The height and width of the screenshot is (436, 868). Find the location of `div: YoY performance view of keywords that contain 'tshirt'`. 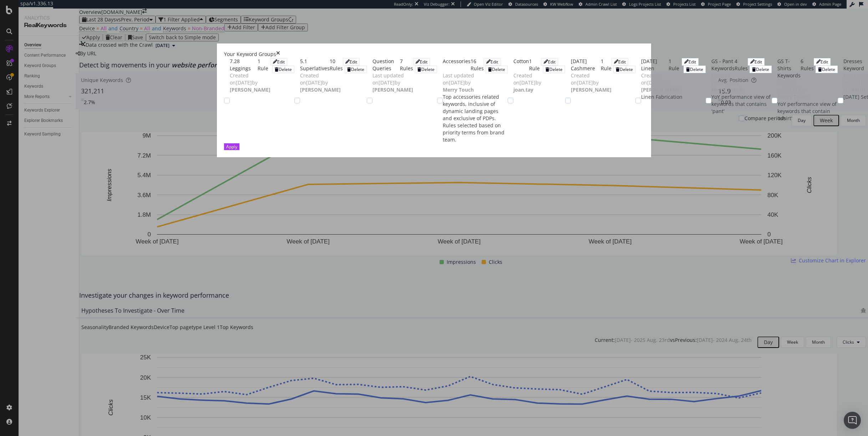

div: YoY performance view of keywords that contain 'tshirt' is located at coordinates (808, 111).